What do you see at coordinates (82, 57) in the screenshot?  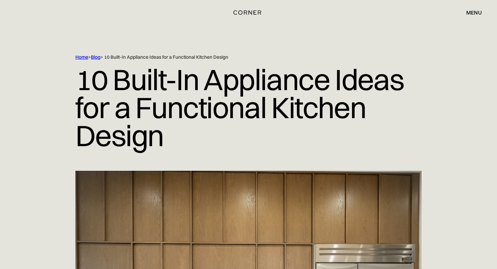 I see `a: Home` at bounding box center [82, 57].